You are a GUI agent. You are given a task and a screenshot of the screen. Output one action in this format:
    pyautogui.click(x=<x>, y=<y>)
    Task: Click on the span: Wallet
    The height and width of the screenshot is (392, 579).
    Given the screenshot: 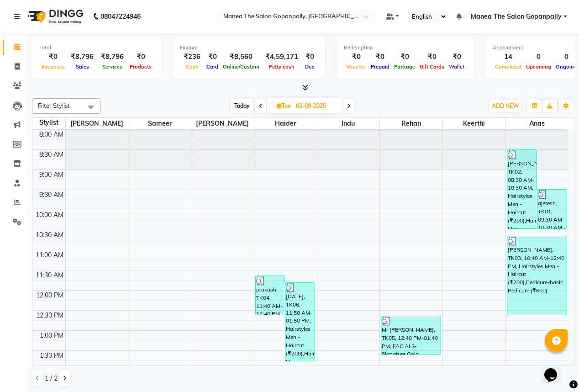 What is the action you would take?
    pyautogui.click(x=457, y=67)
    